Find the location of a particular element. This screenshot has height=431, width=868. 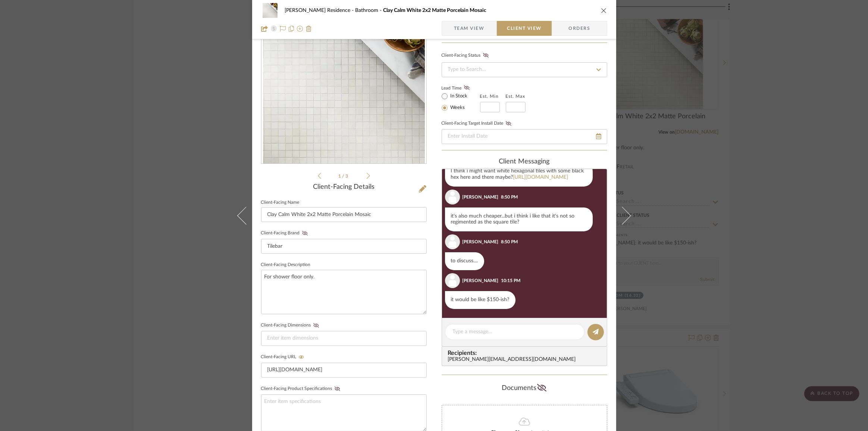

span: Clay Calm White 2x2 Matte Porcelain Mosaic is located at coordinates (435, 11).